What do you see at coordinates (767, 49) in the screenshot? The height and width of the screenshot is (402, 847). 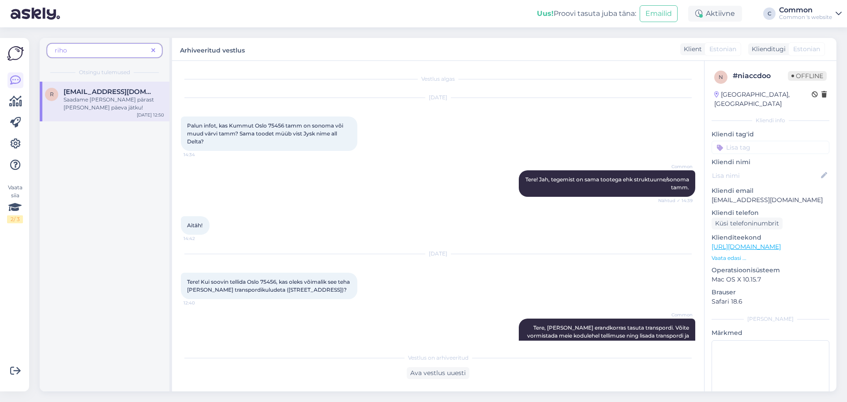 I see `div: Klienditugi` at bounding box center [767, 49].